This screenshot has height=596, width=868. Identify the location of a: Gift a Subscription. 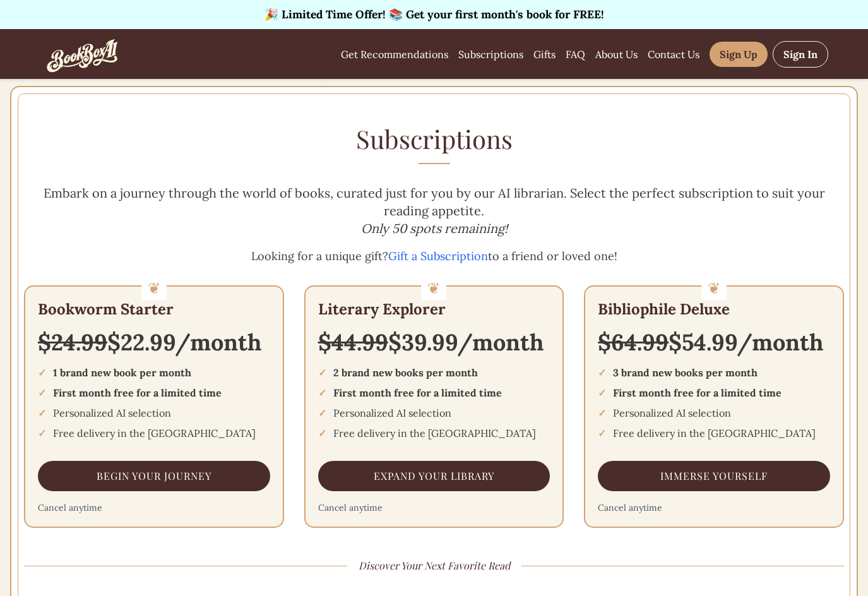
(438, 256).